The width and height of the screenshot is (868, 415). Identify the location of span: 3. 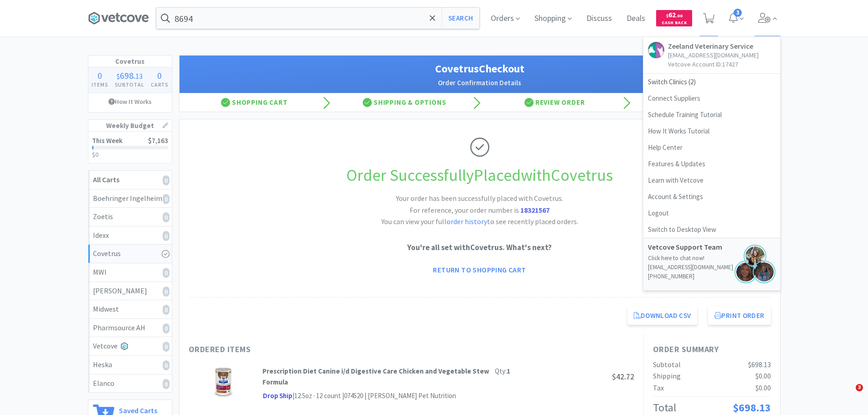
(860, 388).